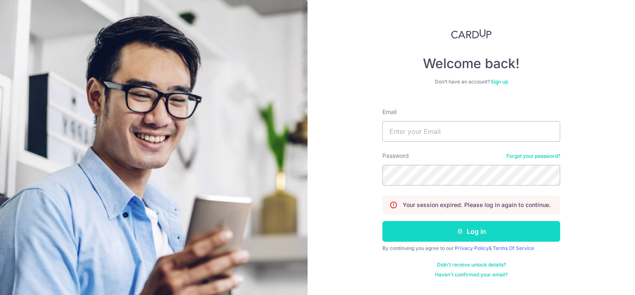 This screenshot has height=295, width=635. I want to click on img: CardUp Logo, so click(471, 34).